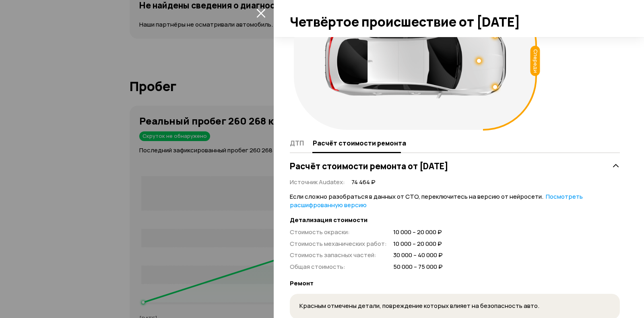 Image resolution: width=644 pixels, height=318 pixels. I want to click on span: 74 464 ₽, so click(363, 182).